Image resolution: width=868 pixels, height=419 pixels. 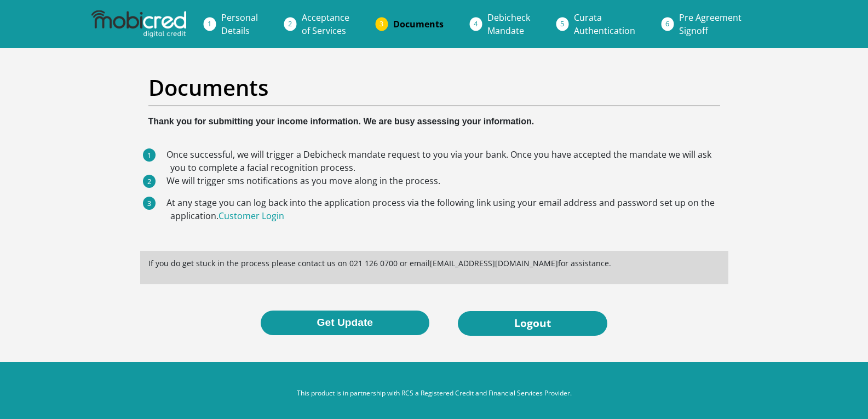 What do you see at coordinates (419, 24) in the screenshot?
I see `a: Documents` at bounding box center [419, 24].